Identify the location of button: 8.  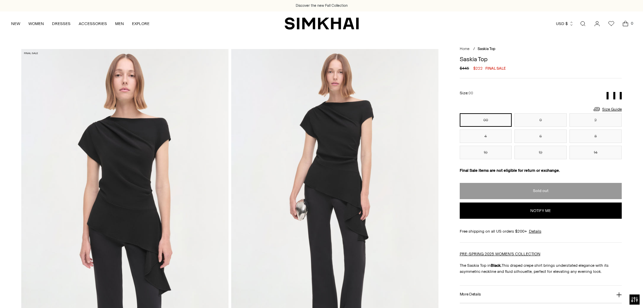
(596, 136).